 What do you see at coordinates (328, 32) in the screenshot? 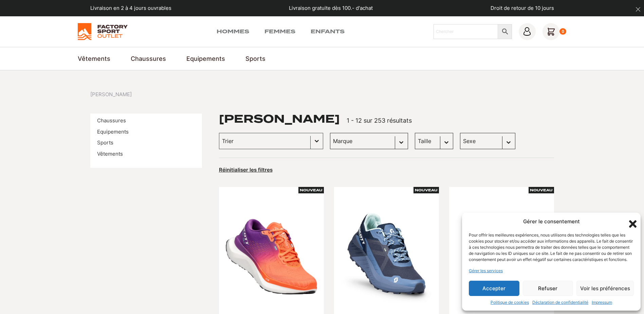
I see `a: Enfants` at bounding box center [328, 32].